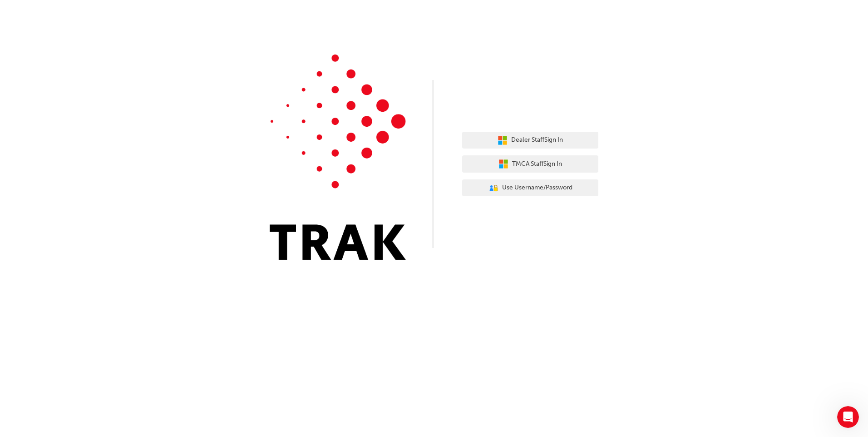 The image size is (868, 437). What do you see at coordinates (338, 157) in the screenshot?
I see `img: Trak` at bounding box center [338, 157].